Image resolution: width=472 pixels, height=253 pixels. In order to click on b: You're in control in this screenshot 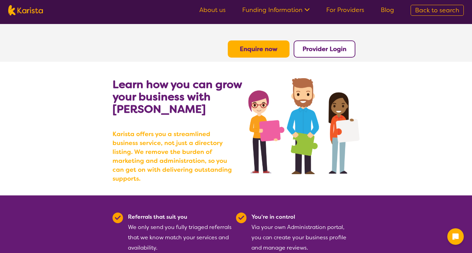, I will do `click(273, 217)`.